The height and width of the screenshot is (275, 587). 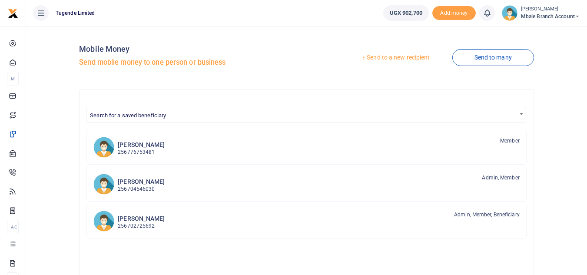 I want to click on li: Ac, so click(x=13, y=227).